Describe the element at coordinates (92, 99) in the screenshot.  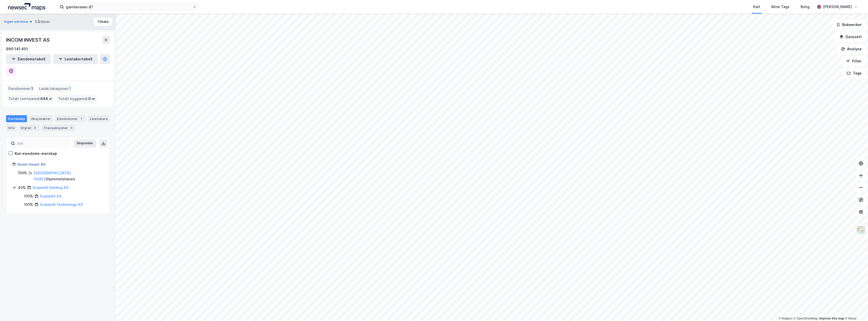
I see `span: 0 ㎡` at that location.